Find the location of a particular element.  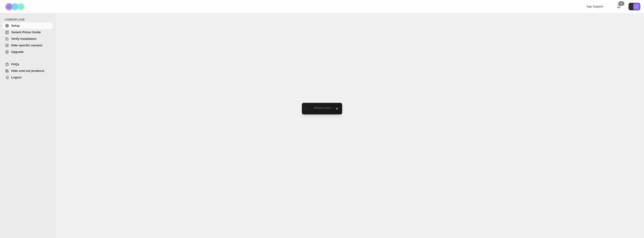

span: Hide specific variants is located at coordinates (27, 45).